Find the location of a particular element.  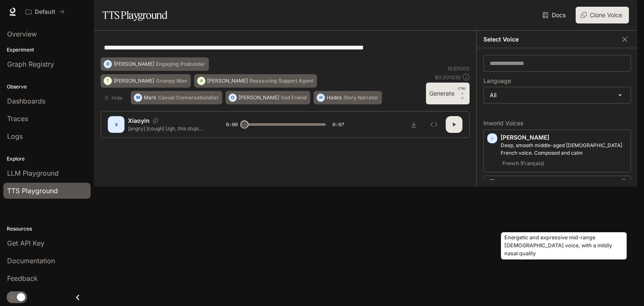

h1: TTS Playground is located at coordinates (134, 15).